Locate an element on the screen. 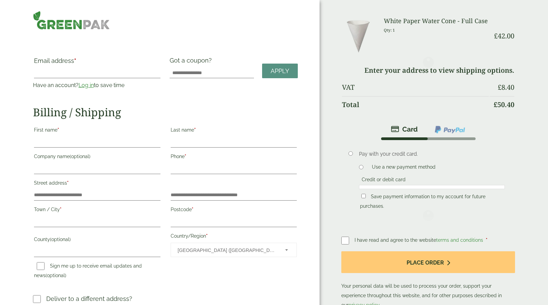  span: United Kingdom (UK) is located at coordinates (227, 250).